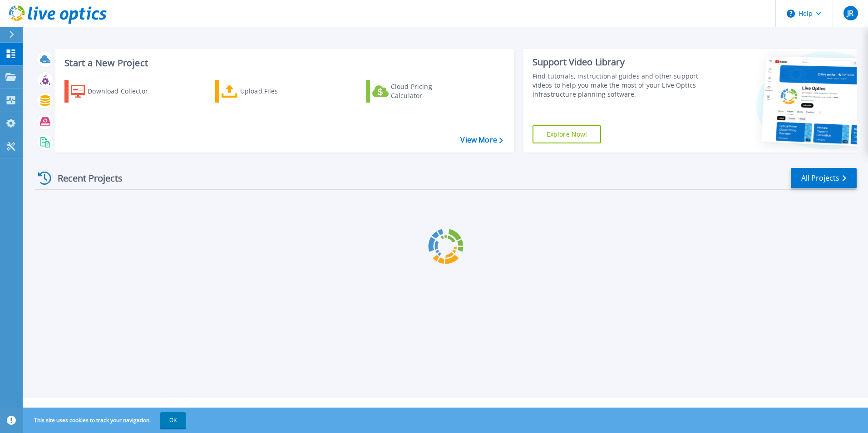 The image size is (868, 433). What do you see at coordinates (173, 420) in the screenshot?
I see `button: OK` at bounding box center [173, 420].